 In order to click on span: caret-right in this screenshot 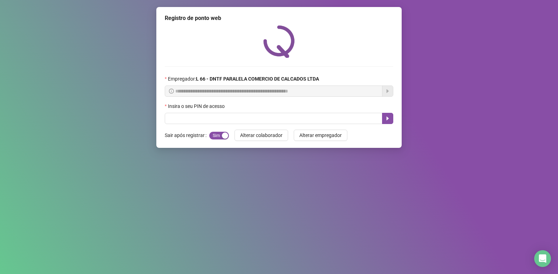, I will do `click(388, 119)`.